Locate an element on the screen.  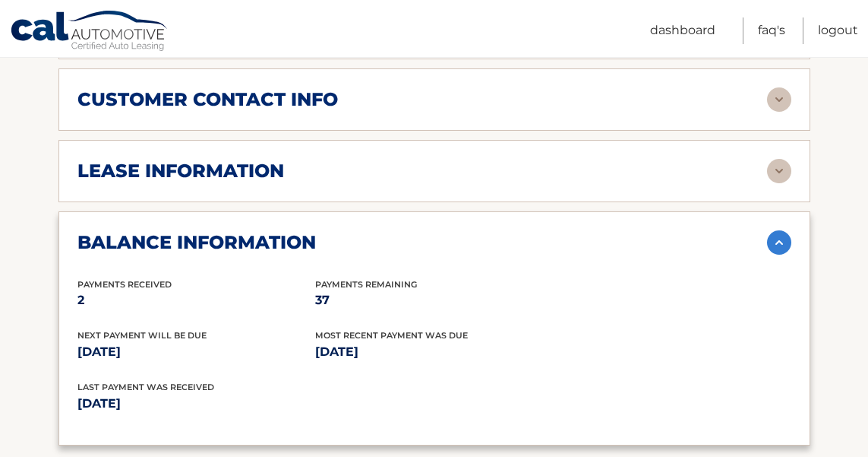
h2: customer contact info is located at coordinates (208, 100).